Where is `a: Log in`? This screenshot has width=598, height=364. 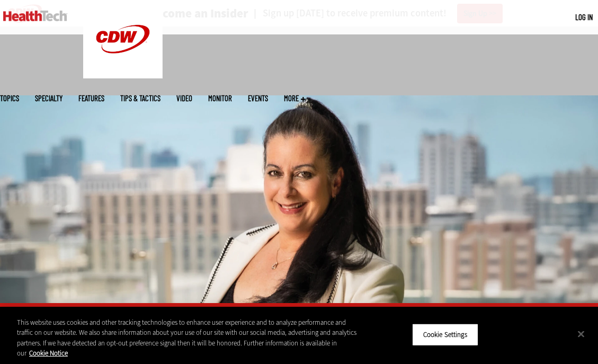 a: Log in is located at coordinates (583, 17).